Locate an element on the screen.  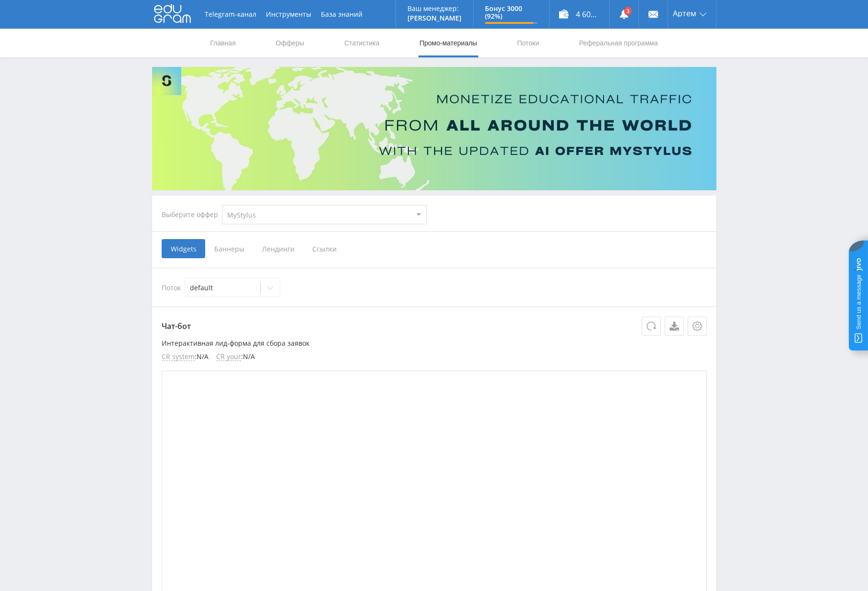
span: Ссылки is located at coordinates (324, 249).